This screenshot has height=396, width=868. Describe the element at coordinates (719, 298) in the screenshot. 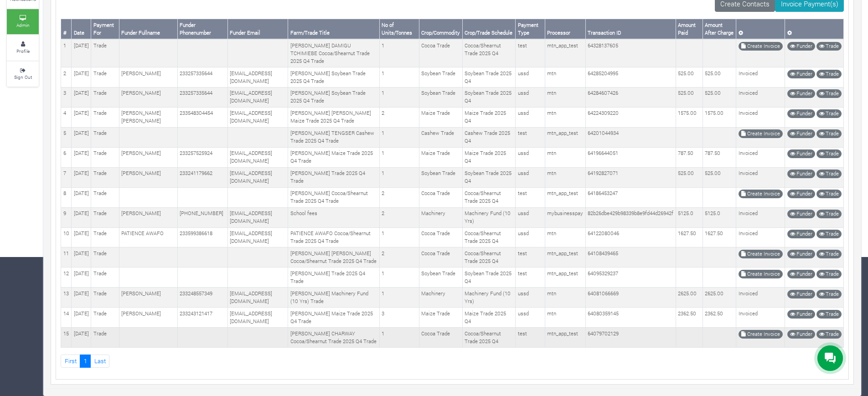

I see `td: 2625.00` at that location.